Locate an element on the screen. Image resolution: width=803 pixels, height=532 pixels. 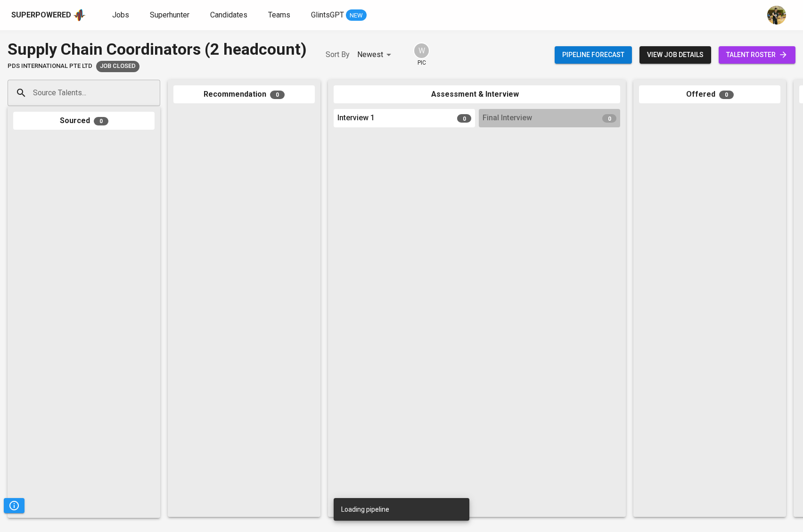
button: Pipeline Triggers is located at coordinates (14, 505).